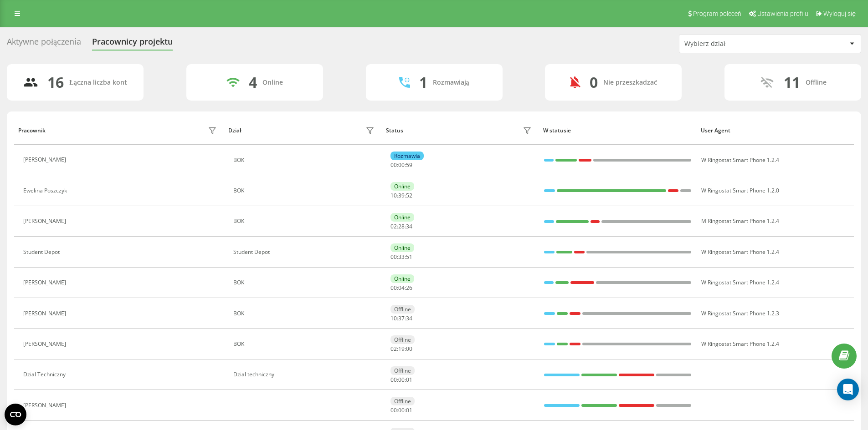 This screenshot has height=430, width=868. What do you see at coordinates (739, 44) in the screenshot?
I see `div: Wybierz dział` at bounding box center [739, 44].